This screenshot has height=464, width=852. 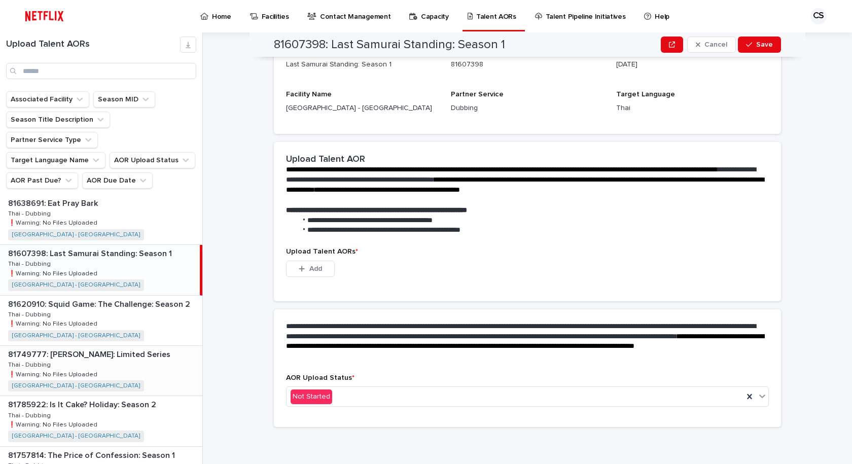 What do you see at coordinates (309, 94) in the screenshot?
I see `span: Facility Name` at bounding box center [309, 94].